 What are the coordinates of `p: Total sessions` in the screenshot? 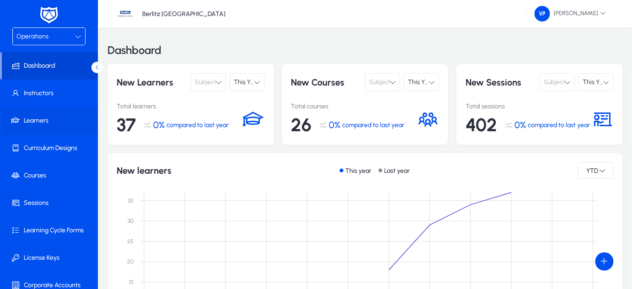 It's located at (529, 106).